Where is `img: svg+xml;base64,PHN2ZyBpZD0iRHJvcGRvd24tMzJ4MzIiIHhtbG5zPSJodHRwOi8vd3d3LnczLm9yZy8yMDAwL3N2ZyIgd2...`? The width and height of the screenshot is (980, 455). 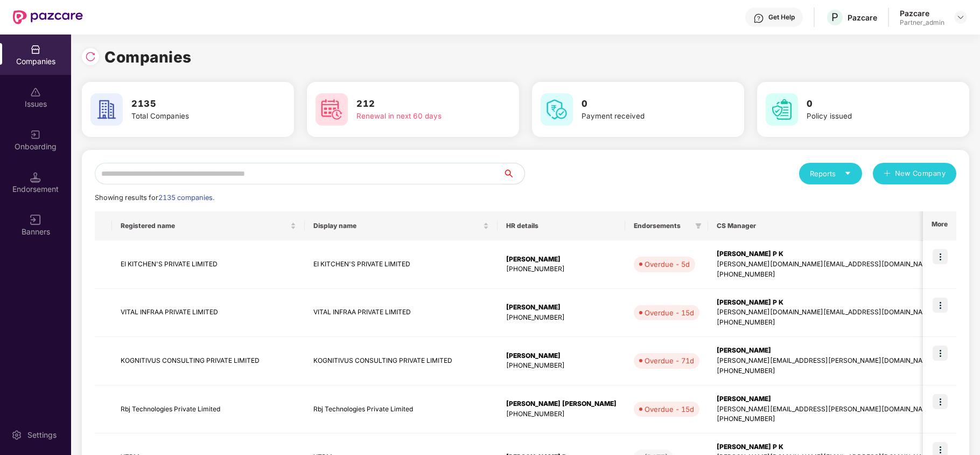 img: svg+xml;base64,PHN2ZyBpZD0iRHJvcGRvd24tMzJ4MzIiIHhtbG5zPSJodHRwOi8vd3d3LnczLm9yZy8yMDAwL3N2ZyIgd2... is located at coordinates (961, 18).